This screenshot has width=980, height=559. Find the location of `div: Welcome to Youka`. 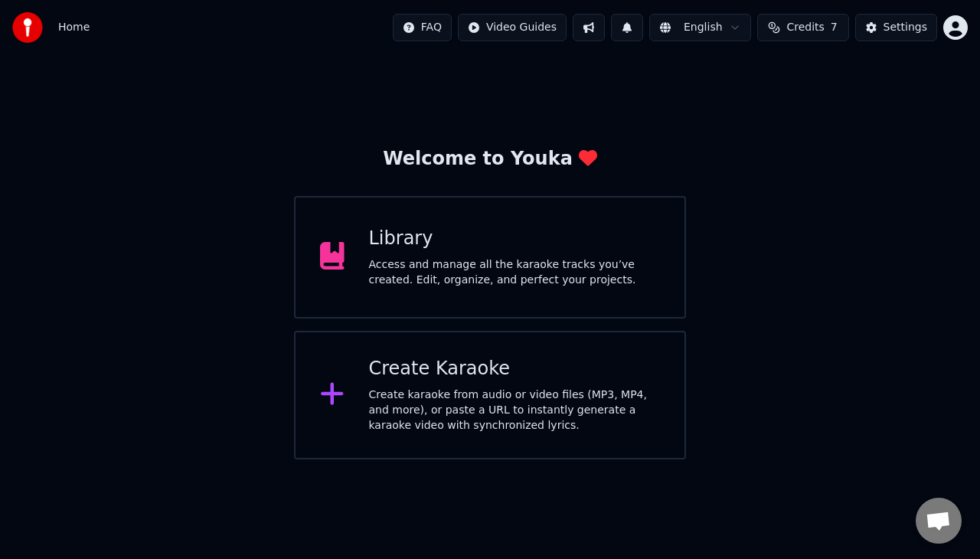

div: Welcome to Youka is located at coordinates (490, 159).